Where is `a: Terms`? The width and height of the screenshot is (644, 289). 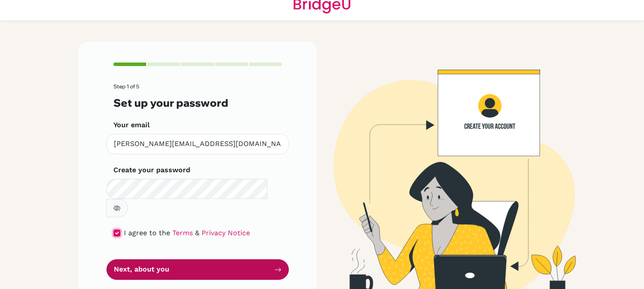 a: Terms is located at coordinates (182, 232).